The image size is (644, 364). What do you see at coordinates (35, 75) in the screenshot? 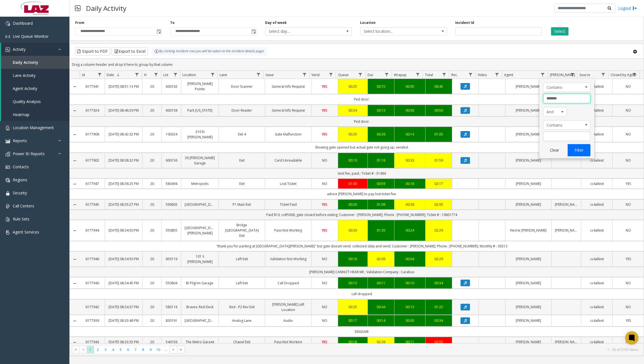
I see `a: Lane Activity` at bounding box center [35, 75].